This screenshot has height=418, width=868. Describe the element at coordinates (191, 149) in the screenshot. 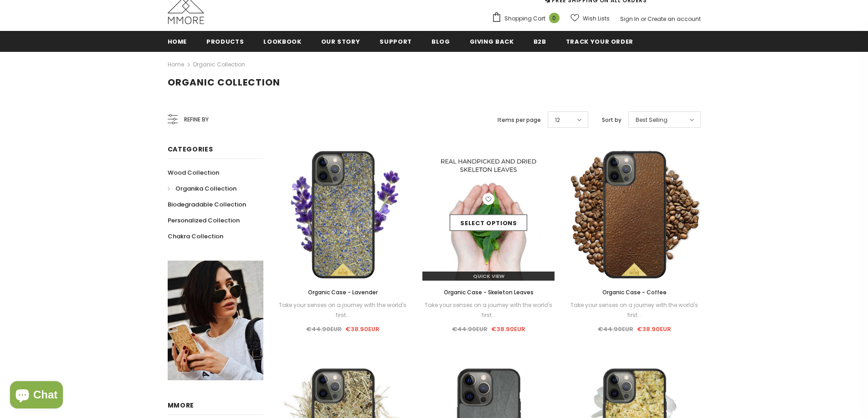

I see `span: Categories` at that location.